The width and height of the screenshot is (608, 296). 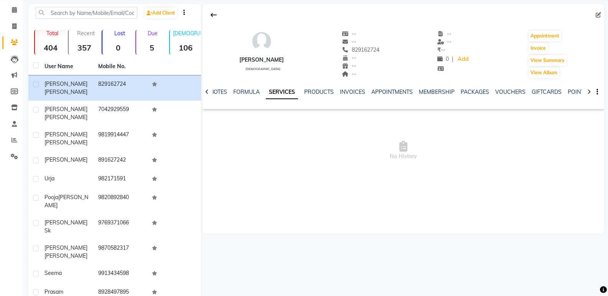 What do you see at coordinates (577, 92) in the screenshot?
I see `a: POINTS` at bounding box center [577, 92].